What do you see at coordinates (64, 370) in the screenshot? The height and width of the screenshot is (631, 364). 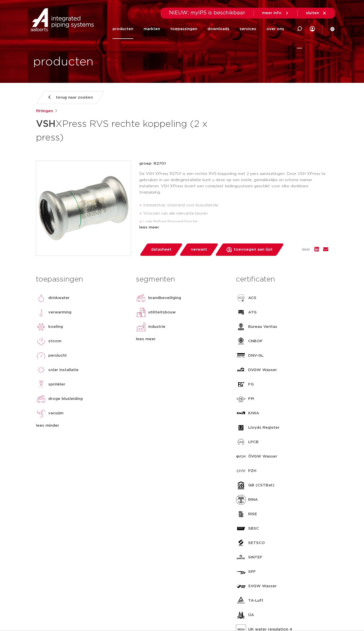 I see `p: solar installatie` at bounding box center [64, 370].